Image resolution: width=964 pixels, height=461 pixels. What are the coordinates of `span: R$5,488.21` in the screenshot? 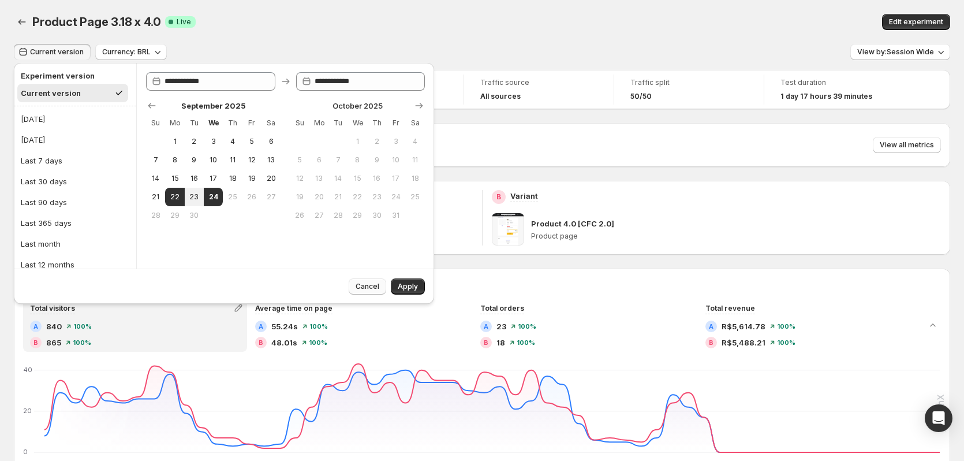 It's located at (743, 342).